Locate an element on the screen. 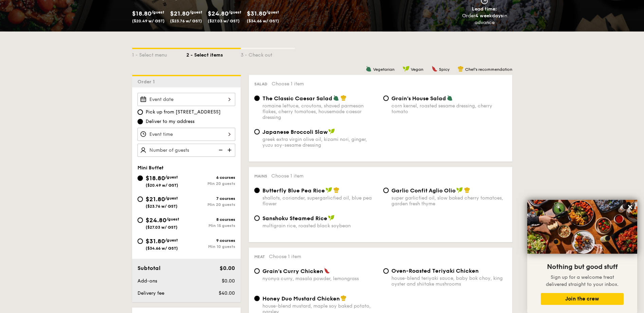 This screenshot has height=313, width=644. input: $18.80/guest($20.49 w/ GST)6 coursesMin 20 guests is located at coordinates (140, 178).